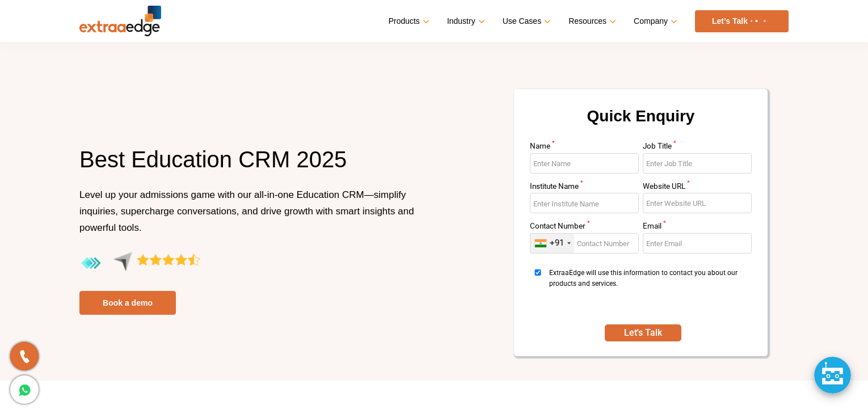 This screenshot has width=868, height=414. What do you see at coordinates (252, 166) in the screenshot?
I see `h1: Best Education CRM 2025` at bounding box center [252, 166].